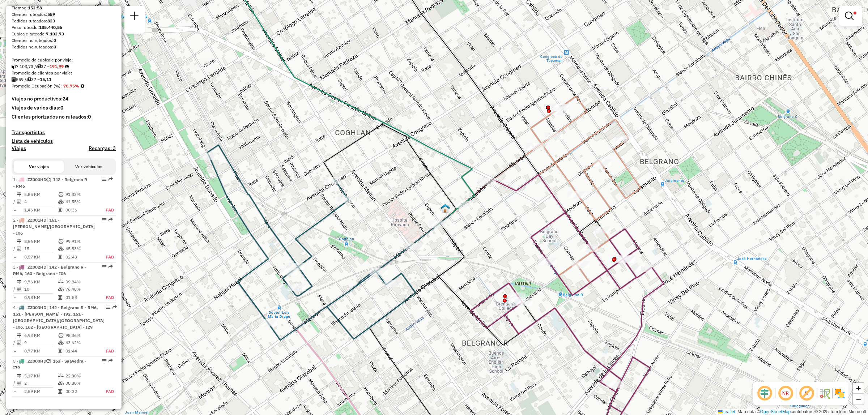 This screenshot has width=868, height=415. What do you see at coordinates (55, 34) in the screenshot?
I see `strong: 7.103,73` at bounding box center [55, 34].